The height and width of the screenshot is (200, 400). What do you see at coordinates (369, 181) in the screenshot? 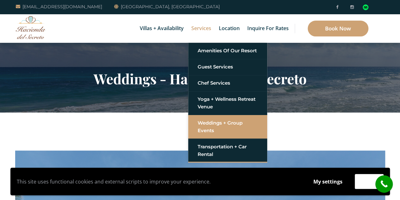
I see `button: Accept` at bounding box center [369, 181].